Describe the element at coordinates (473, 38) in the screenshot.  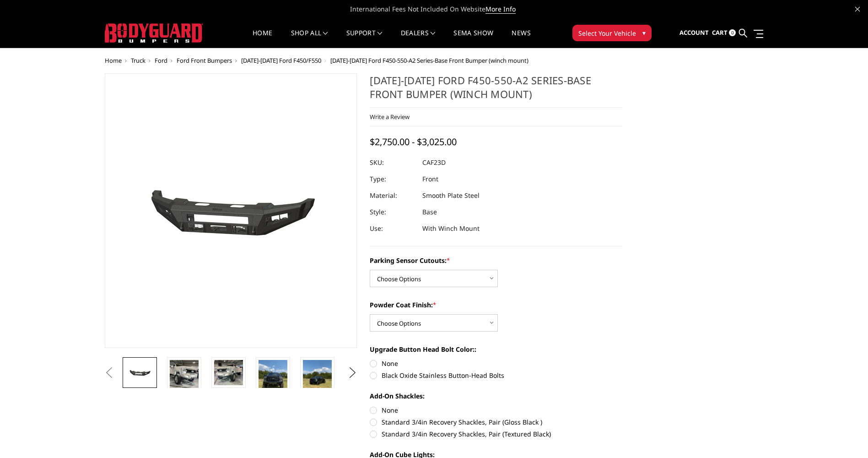
I see `a: SEMA Show` at that location.